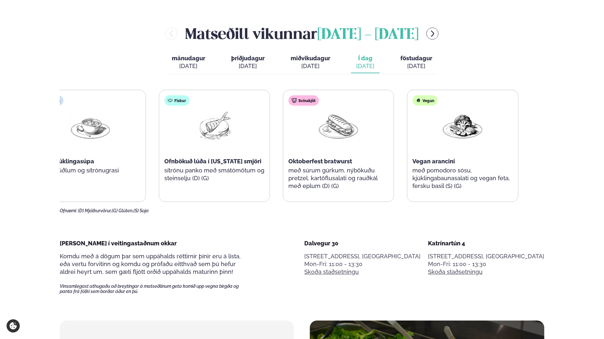 This screenshot has width=604, height=339. Describe the element at coordinates (338, 179) in the screenshot. I see `p: með súrum gúrkum, nýbökuðu pretzel, kartöflusalati og rauðkál með eplum (D) (G)` at that location.